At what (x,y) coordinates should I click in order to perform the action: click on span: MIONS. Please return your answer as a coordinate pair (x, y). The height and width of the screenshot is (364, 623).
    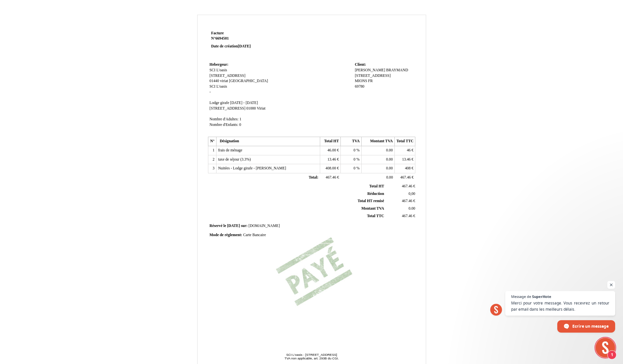
    Looking at the image, I should click on (361, 81).